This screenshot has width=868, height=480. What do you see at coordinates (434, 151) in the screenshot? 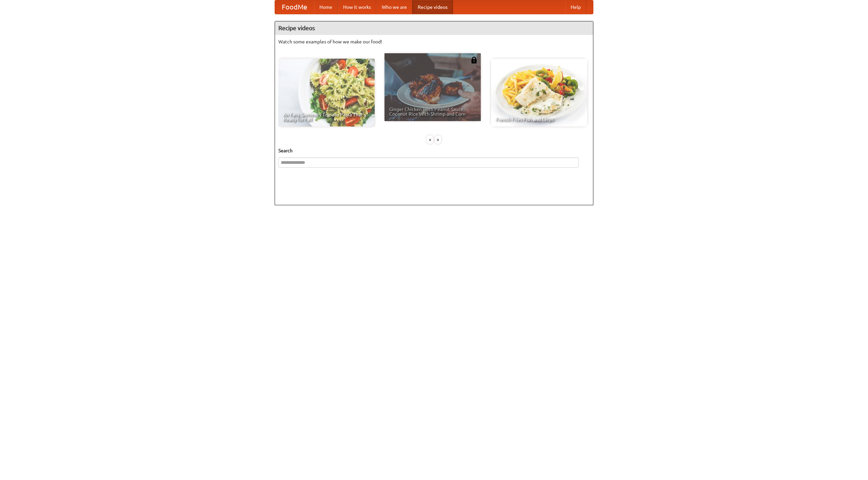
I see `h5: Search` at bounding box center [434, 151].